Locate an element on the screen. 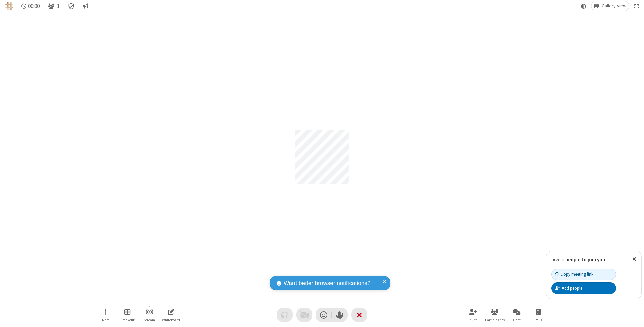 The height and width of the screenshot is (327, 644). span: 00:00 is located at coordinates (33, 6).